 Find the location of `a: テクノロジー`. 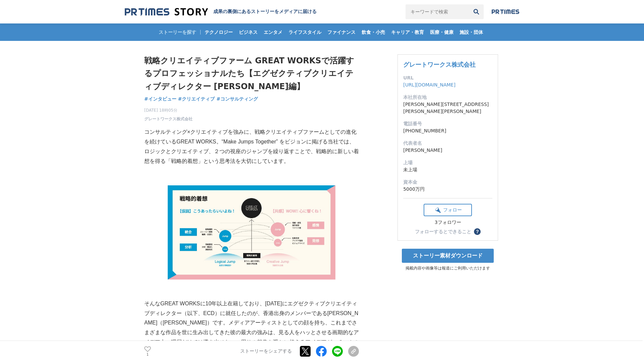

a: テクノロジー is located at coordinates (219, 32).